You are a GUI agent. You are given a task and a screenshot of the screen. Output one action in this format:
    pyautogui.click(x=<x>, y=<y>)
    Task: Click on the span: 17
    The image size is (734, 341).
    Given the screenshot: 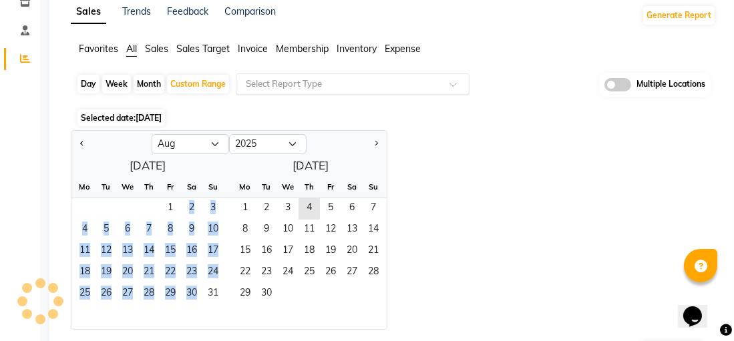 What is the action you would take?
    pyautogui.click(x=288, y=252)
    